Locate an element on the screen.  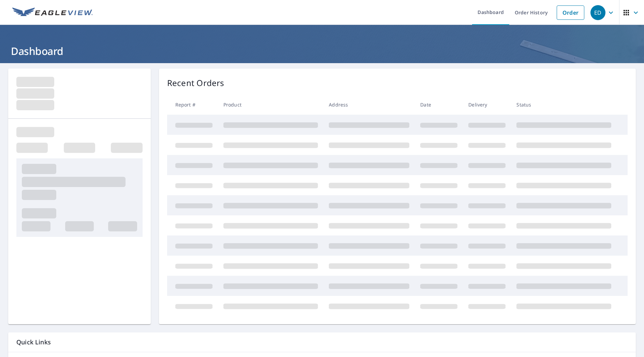
th: Delivery is located at coordinates (487, 104).